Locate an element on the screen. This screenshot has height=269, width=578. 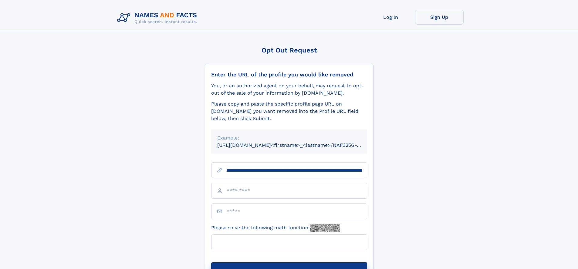
label: Please solve the following math function: is located at coordinates (275, 228).